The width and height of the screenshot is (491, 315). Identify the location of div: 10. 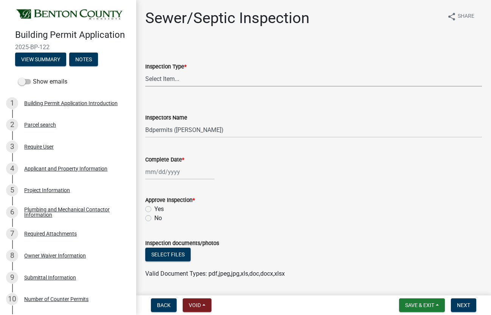
(12, 299).